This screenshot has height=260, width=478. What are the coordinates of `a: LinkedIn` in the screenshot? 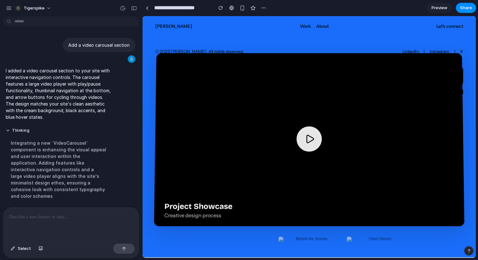 It's located at (268, 35).